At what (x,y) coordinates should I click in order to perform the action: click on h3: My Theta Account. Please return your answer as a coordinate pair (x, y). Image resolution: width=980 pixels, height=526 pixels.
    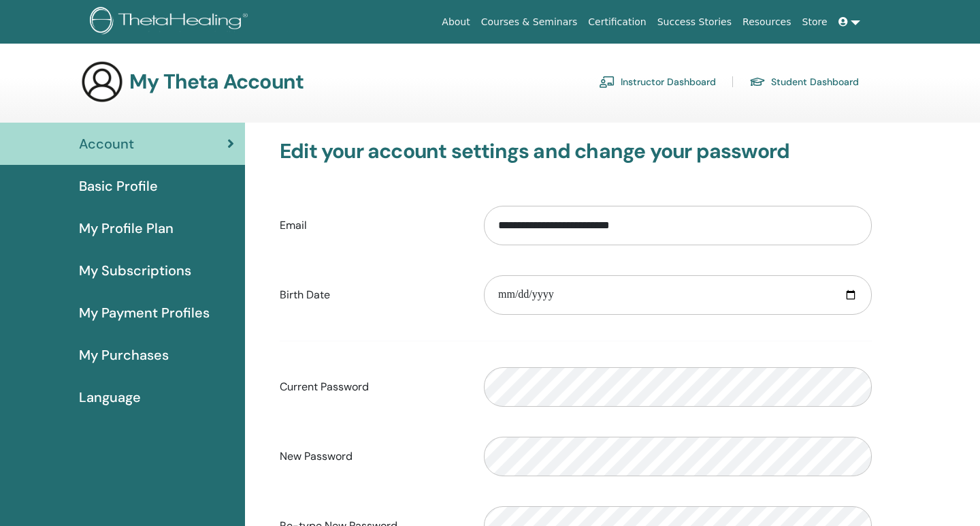
    Looking at the image, I should click on (216, 82).